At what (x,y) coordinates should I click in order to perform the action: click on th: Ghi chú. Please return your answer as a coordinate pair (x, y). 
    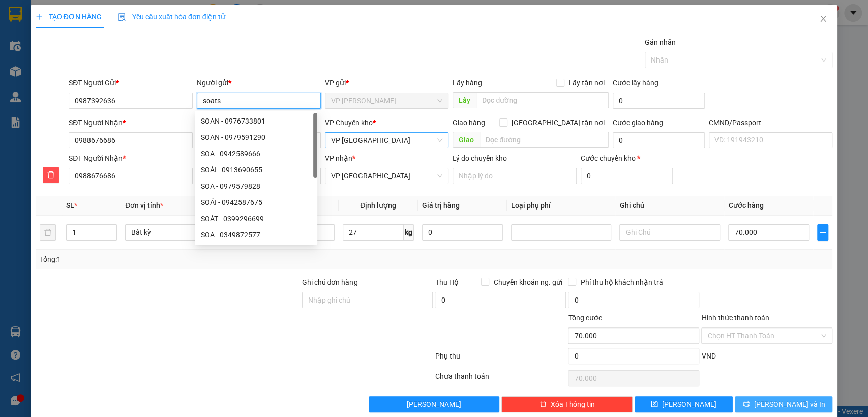
    Looking at the image, I should click on (670, 205).